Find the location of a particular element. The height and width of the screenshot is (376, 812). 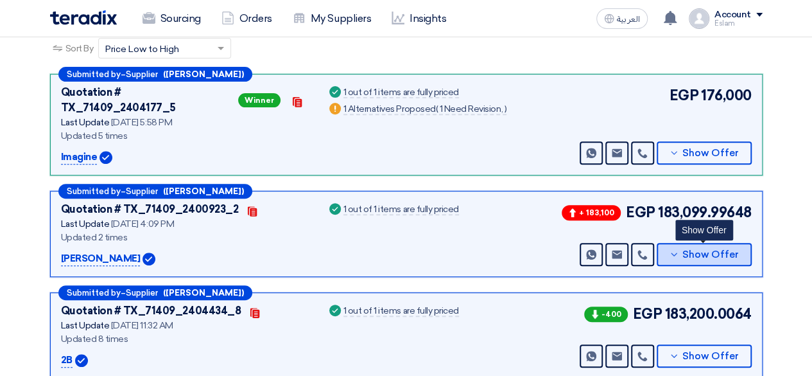

p: 2B is located at coordinates (67, 360).